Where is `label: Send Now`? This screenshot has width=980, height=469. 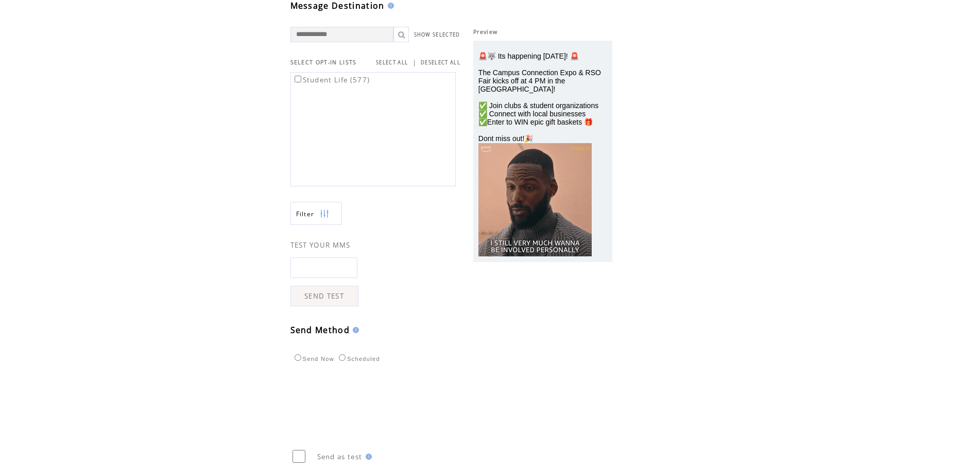 label: Send Now is located at coordinates (313, 358).